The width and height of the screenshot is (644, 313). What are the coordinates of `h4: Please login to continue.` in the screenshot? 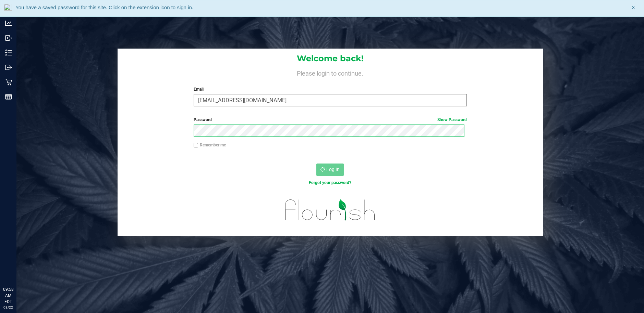 It's located at (330, 72).